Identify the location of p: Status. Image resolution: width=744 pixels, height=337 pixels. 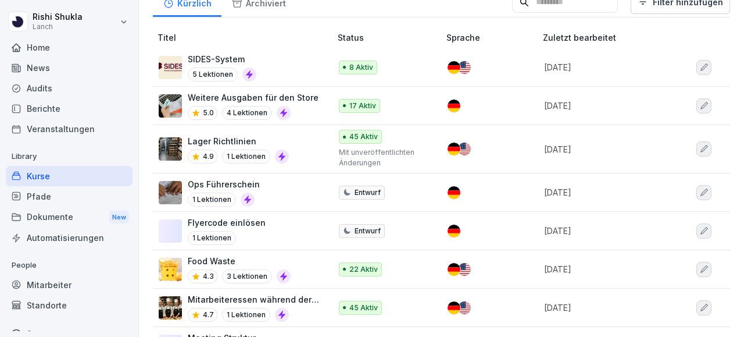
(390, 37).